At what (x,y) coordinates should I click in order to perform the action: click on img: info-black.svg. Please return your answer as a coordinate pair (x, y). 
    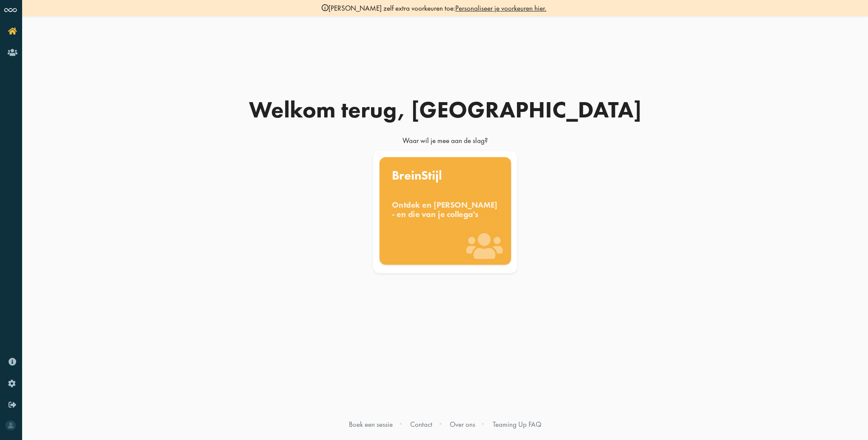
    Looking at the image, I should click on (325, 7).